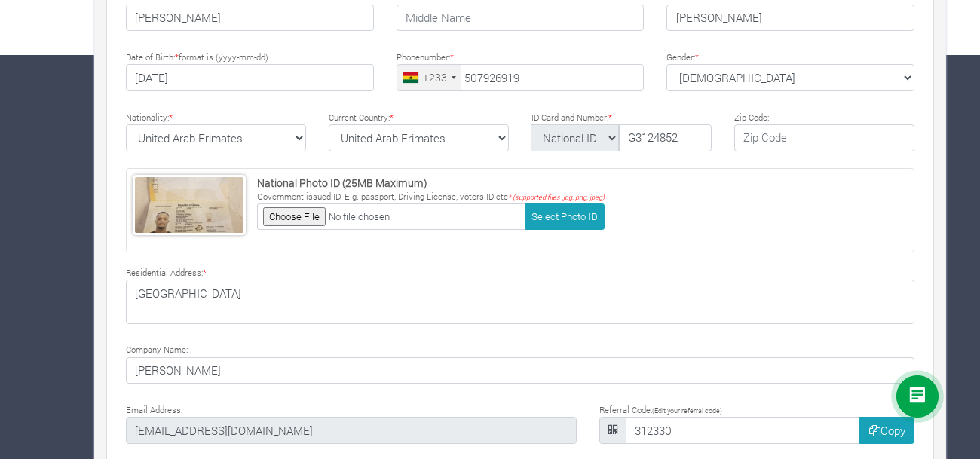 The image size is (980, 459). What do you see at coordinates (435, 76) in the screenshot?
I see `div: +233` at bounding box center [435, 76].